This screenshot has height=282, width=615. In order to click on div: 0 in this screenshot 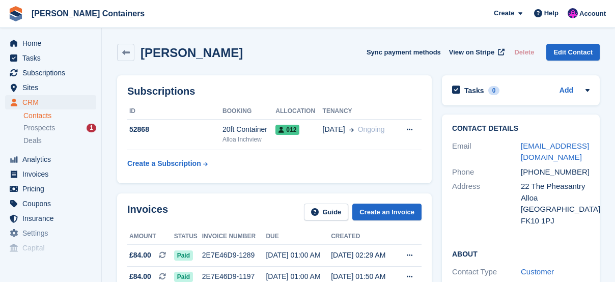, I will do `click(494, 91)`.